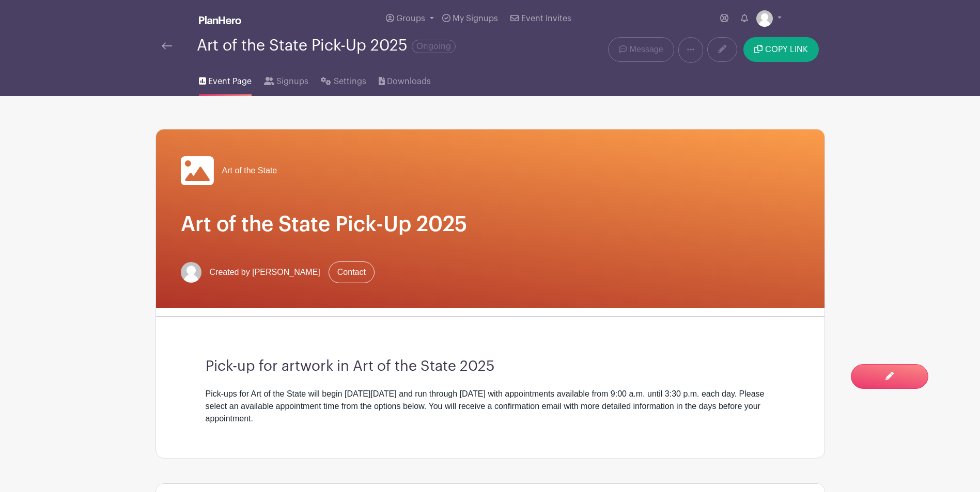 This screenshot has height=492, width=980. What do you see at coordinates (409, 81) in the screenshot?
I see `span: Downloads` at bounding box center [409, 81].